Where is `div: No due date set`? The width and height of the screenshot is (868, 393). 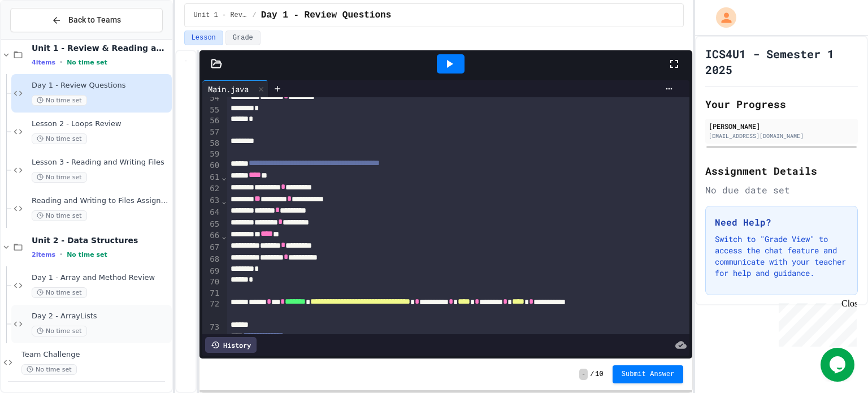
div: No due date set is located at coordinates (782, 190).